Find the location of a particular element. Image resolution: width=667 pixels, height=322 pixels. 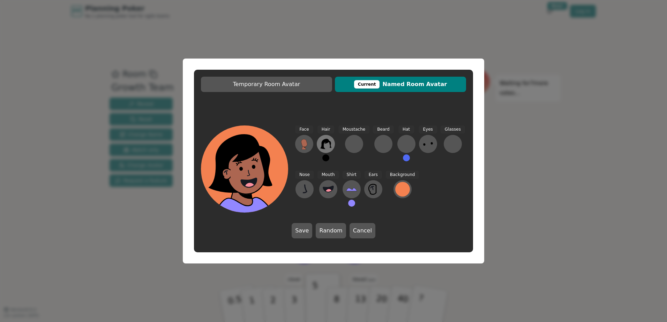

span: Hat is located at coordinates (406, 129).